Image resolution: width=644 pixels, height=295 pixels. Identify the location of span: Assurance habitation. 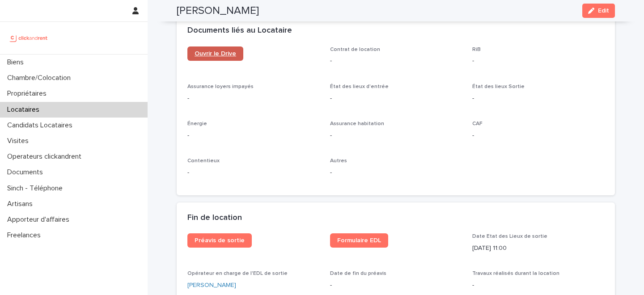
(357, 124).